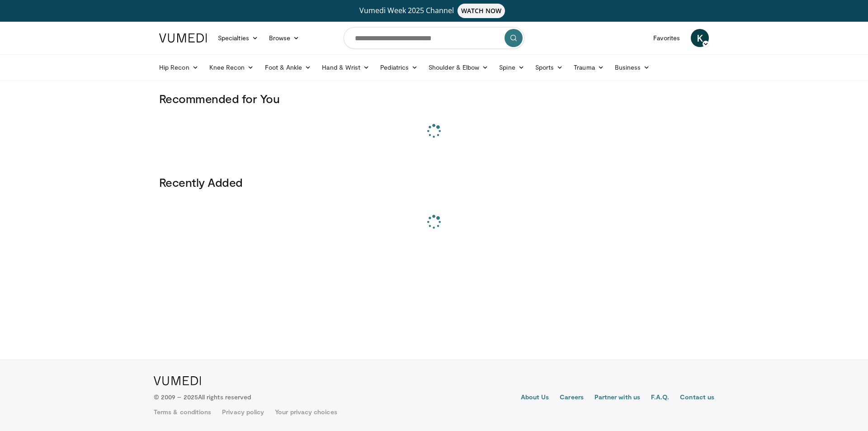 The width and height of the screenshot is (868, 431). I want to click on h3: Recommended for You, so click(434, 98).